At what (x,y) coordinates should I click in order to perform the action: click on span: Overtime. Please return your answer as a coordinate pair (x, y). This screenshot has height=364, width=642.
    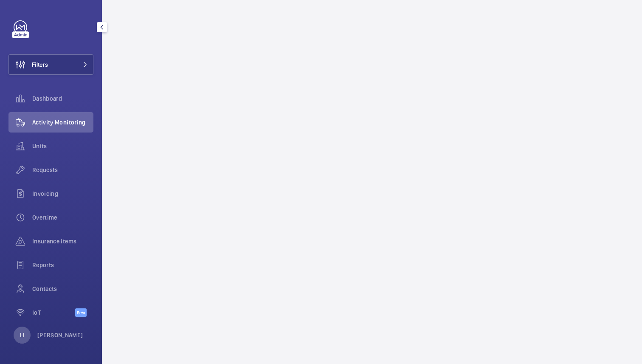
    Looking at the image, I should click on (63, 218).